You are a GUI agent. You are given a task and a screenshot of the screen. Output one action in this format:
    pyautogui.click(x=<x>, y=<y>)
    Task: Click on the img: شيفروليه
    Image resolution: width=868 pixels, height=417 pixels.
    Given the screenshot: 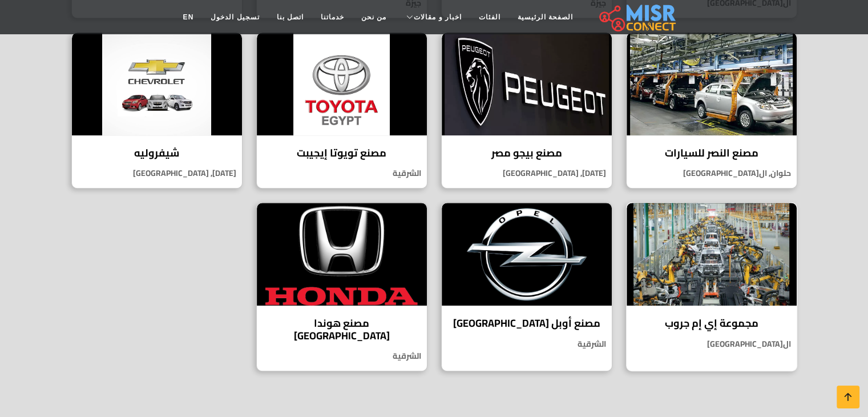 What is the action you would take?
    pyautogui.click(x=157, y=84)
    